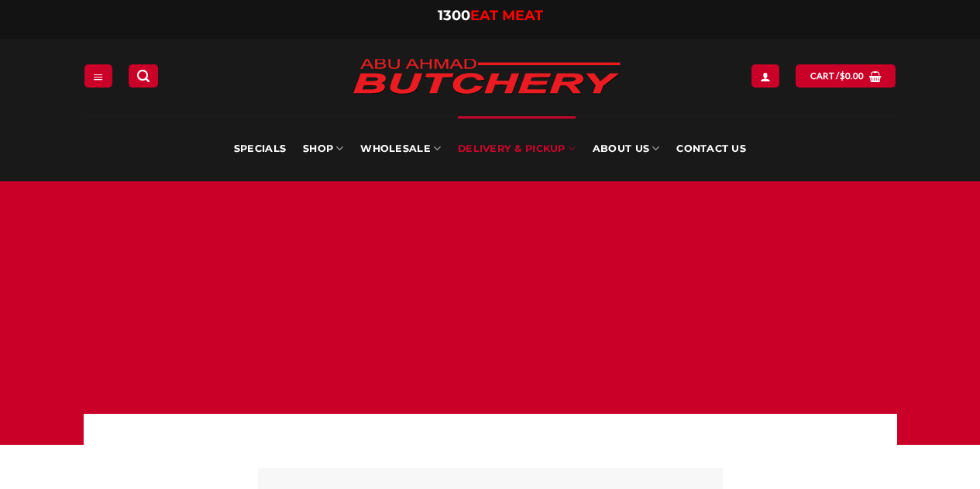  What do you see at coordinates (626, 149) in the screenshot?
I see `a: About Us` at bounding box center [626, 149].